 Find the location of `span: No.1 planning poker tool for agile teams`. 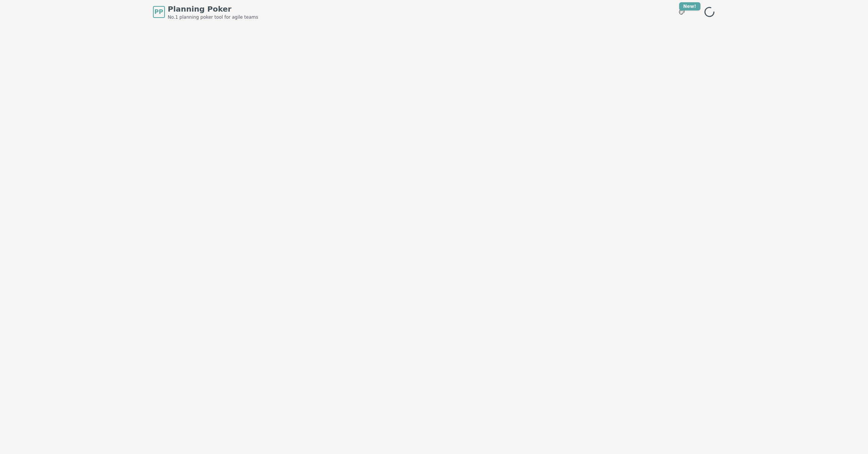

span: No.1 planning poker tool for agile teams is located at coordinates (213, 17).